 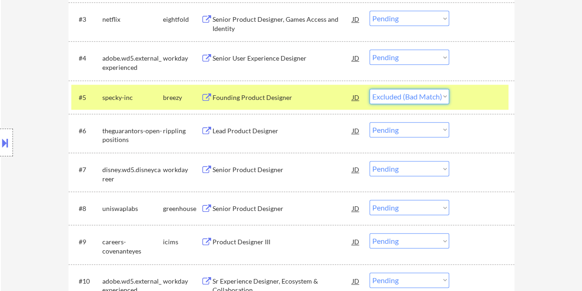 What do you see at coordinates (87, 58) in the screenshot?
I see `div: #4` at bounding box center [87, 58].